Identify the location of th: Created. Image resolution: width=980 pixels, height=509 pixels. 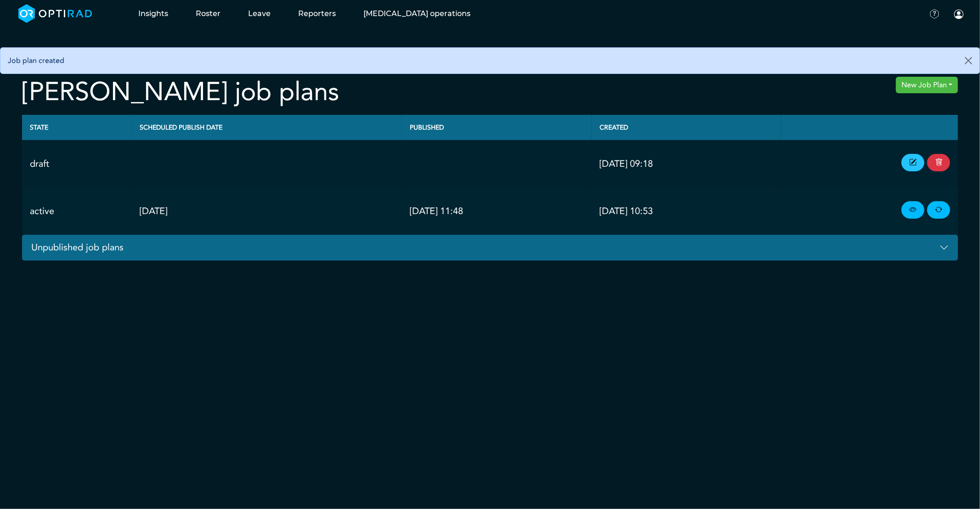
(687, 127).